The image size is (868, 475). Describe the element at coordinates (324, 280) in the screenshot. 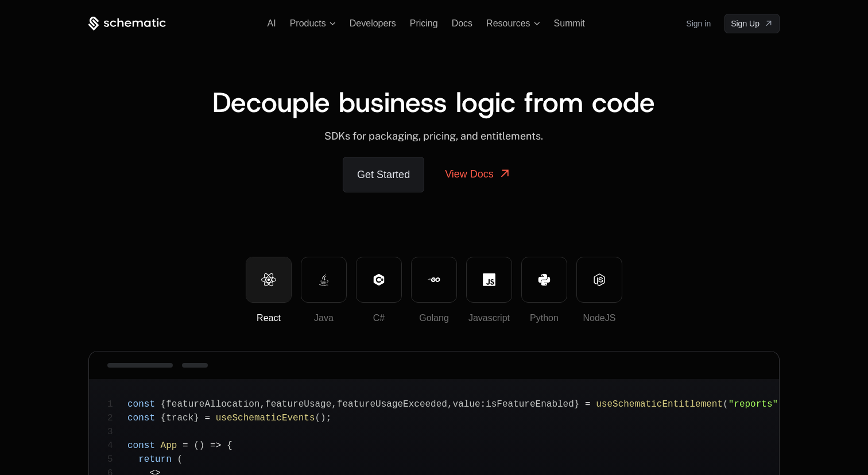

I see `button: Java` at that location.